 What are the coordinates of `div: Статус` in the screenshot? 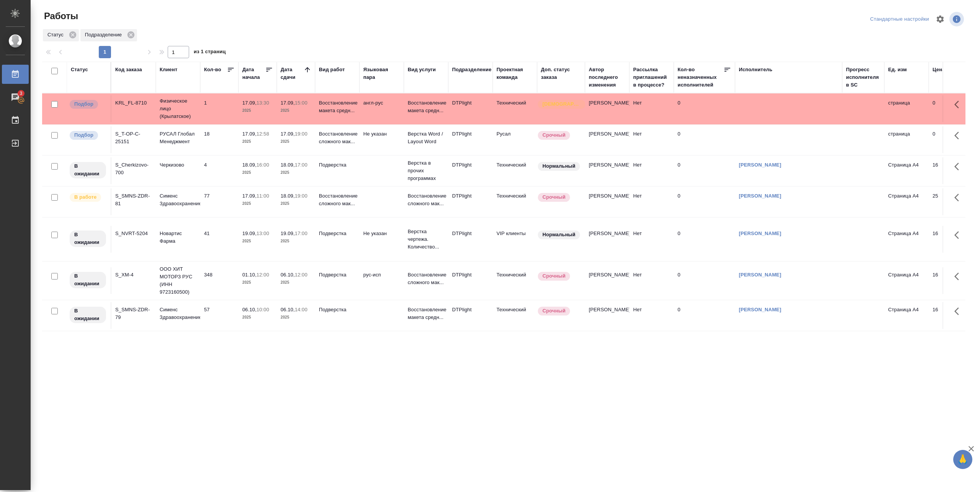 It's located at (80, 70).